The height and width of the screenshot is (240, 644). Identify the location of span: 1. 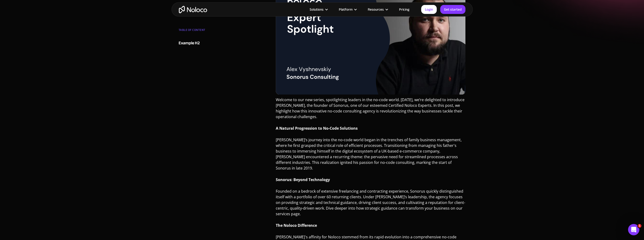
(640, 226).